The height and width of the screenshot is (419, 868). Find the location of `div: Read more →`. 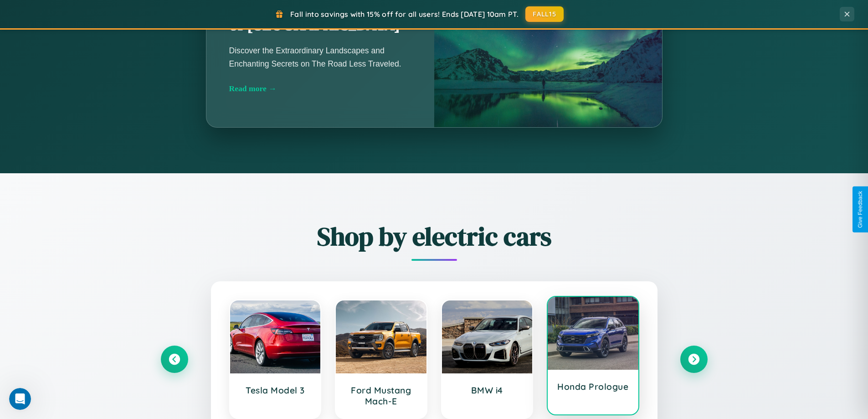

div: Read more → is located at coordinates (320, 89).